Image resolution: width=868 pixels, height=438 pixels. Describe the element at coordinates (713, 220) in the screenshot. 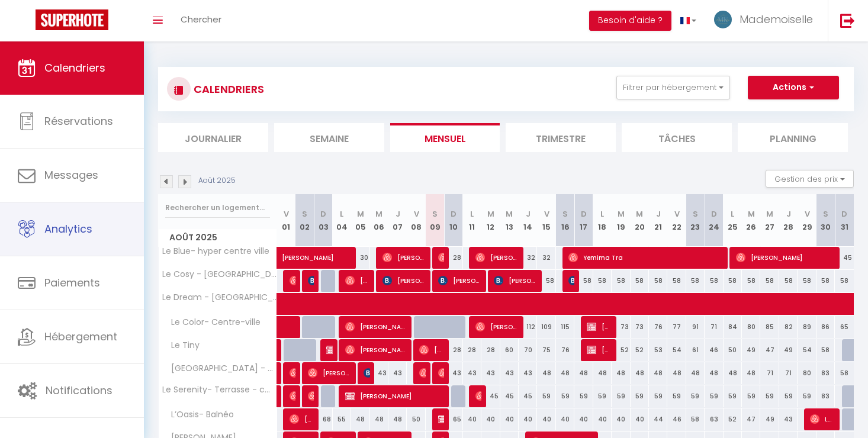

I see `th: 24` at that location.